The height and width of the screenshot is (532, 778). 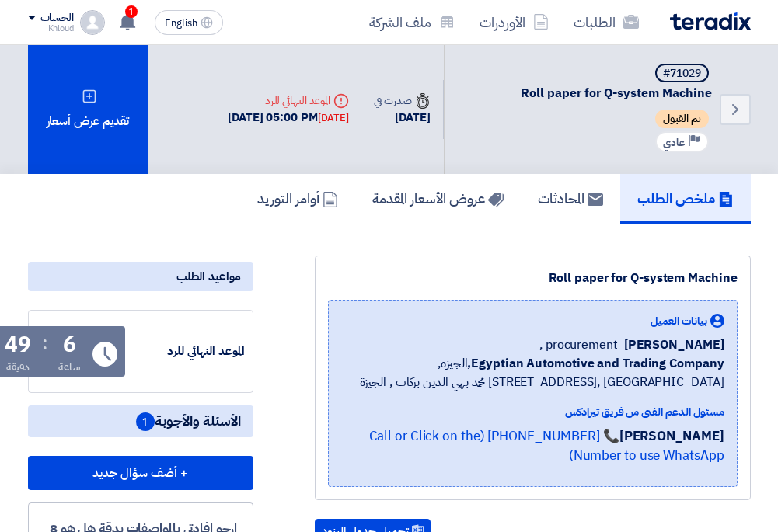 I want to click on div: تقديم عرض أسعار, so click(x=88, y=110).